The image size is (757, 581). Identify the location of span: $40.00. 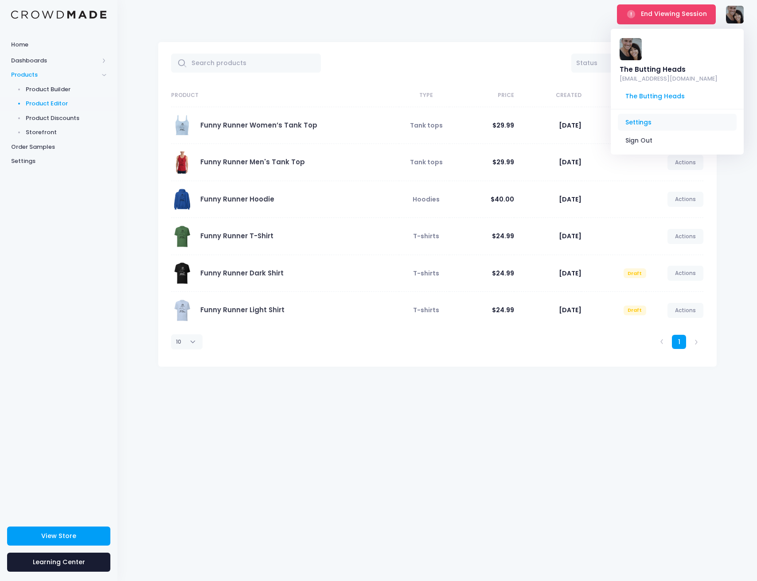
(502, 199).